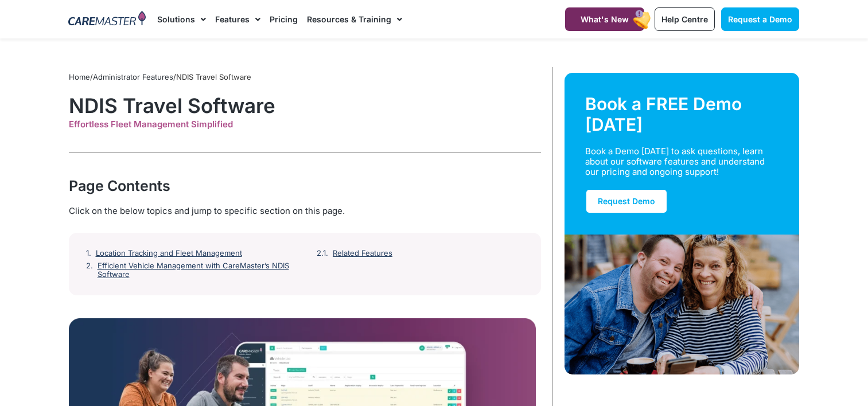 The width and height of the screenshot is (868, 406). Describe the element at coordinates (79, 77) in the screenshot. I see `a: Home` at that location.